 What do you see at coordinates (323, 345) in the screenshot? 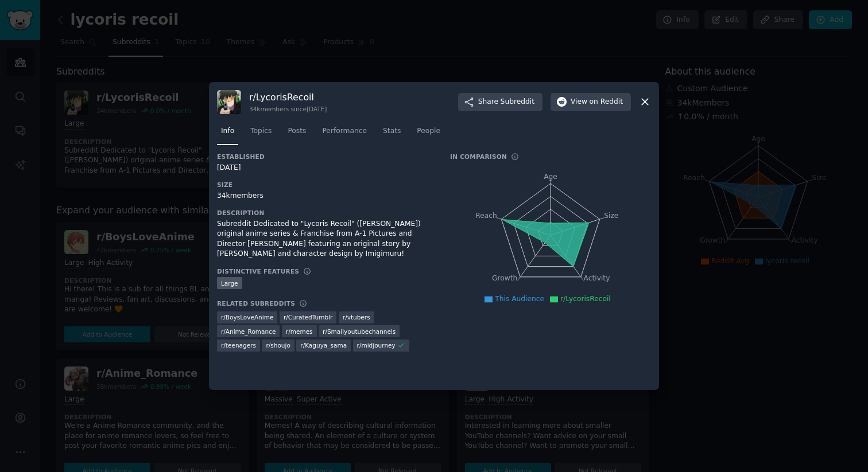
I see `span: r/ Kaguya_sama` at bounding box center [323, 345].